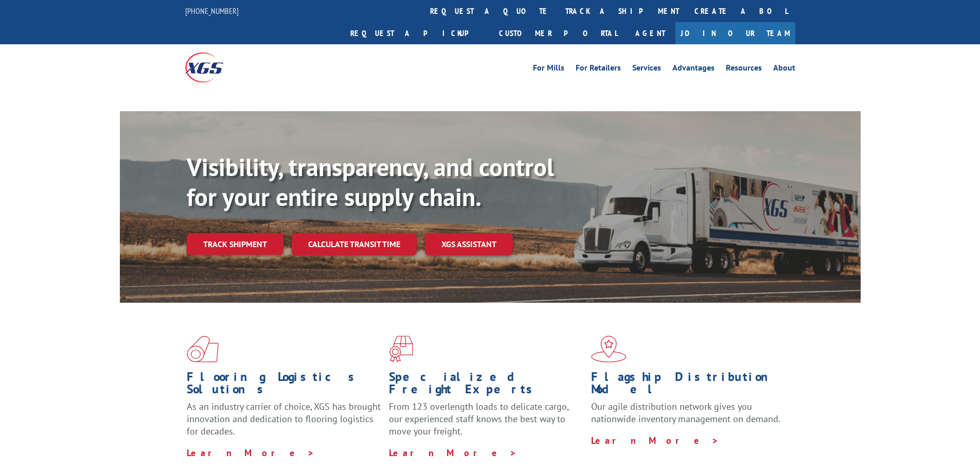  I want to click on a: Services, so click(647, 69).